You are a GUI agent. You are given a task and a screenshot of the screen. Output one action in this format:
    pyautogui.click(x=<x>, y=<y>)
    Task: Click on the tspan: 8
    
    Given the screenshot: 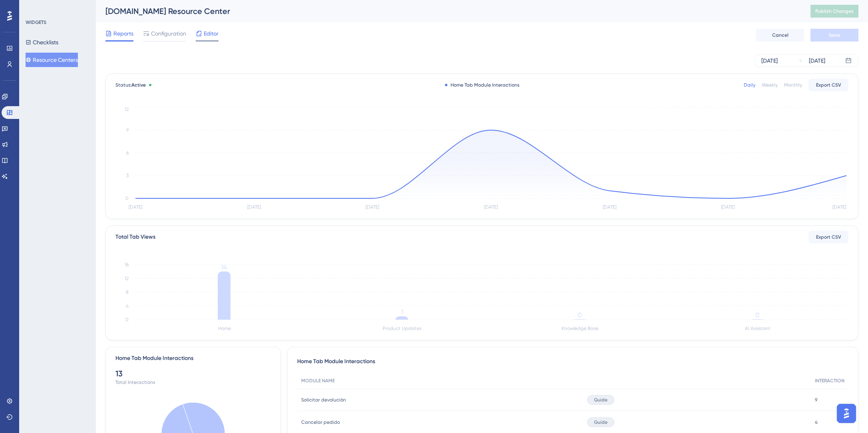 What is the action you would take?
    pyautogui.click(x=127, y=292)
    